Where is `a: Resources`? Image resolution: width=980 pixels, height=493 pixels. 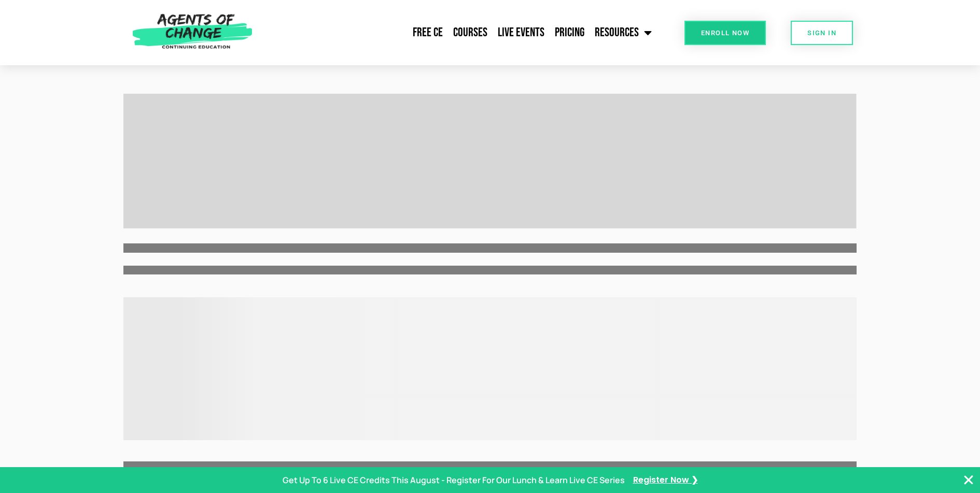
a: Resources is located at coordinates (623, 33).